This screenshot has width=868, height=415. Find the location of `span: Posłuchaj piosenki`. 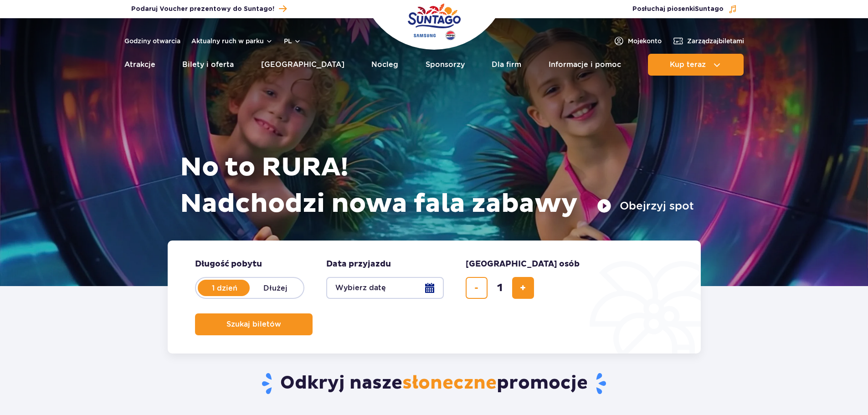

span: Posłuchaj piosenki is located at coordinates (678, 9).